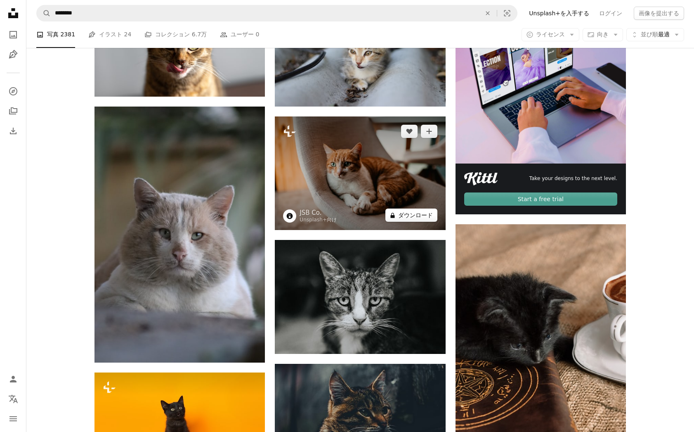  Describe the element at coordinates (551, 35) in the screenshot. I see `button: ライセンス` at that location.